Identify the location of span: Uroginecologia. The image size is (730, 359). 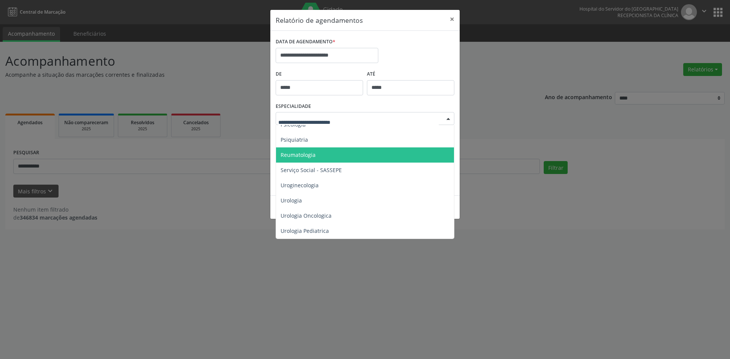
(300, 185).